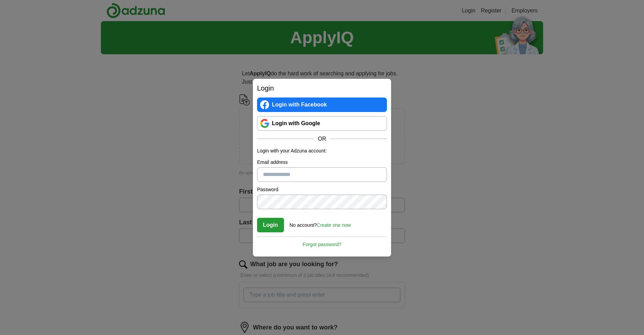  I want to click on span: OR, so click(322, 139).